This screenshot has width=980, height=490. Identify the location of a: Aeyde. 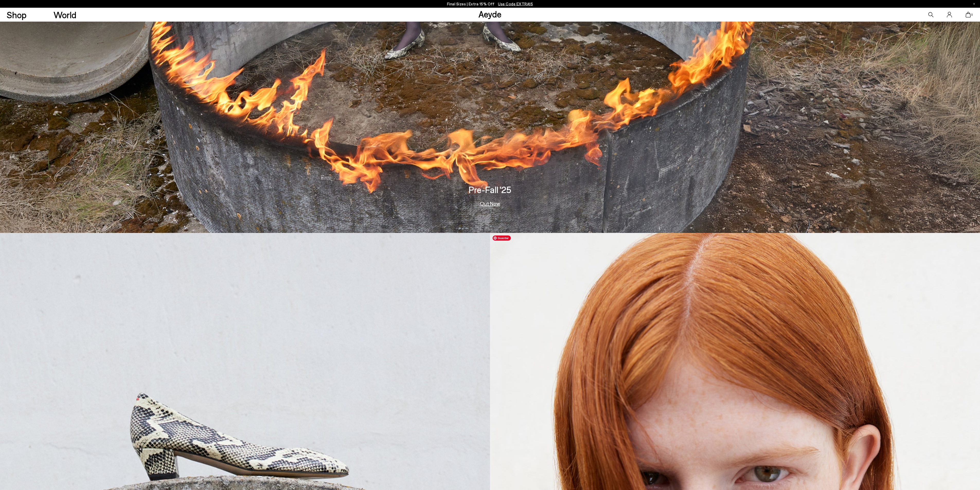
(490, 14).